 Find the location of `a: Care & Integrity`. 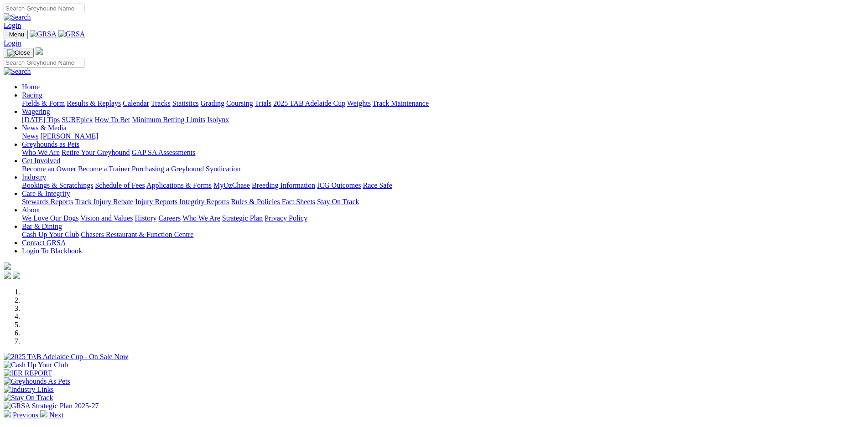

a: Care & Integrity is located at coordinates (46, 193).